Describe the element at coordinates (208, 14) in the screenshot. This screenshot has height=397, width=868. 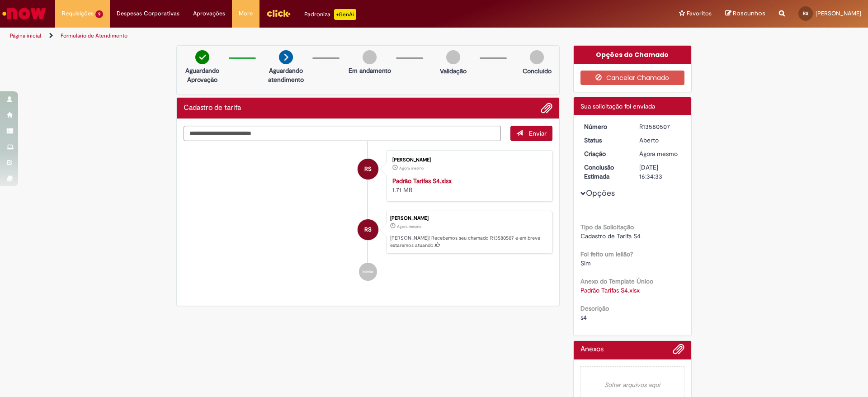
I see `span: Aprovações` at that location.